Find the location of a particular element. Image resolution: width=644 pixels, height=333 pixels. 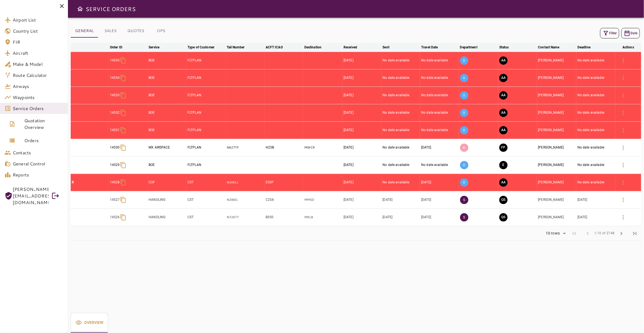

span: First Page is located at coordinates (575, 233).